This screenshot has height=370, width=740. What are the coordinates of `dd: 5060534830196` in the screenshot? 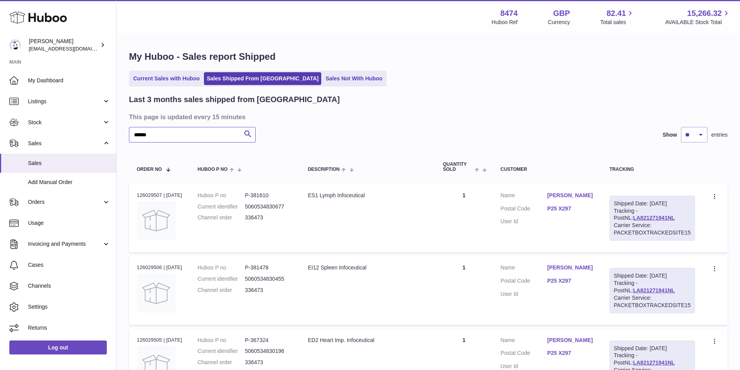 It's located at (269, 351).